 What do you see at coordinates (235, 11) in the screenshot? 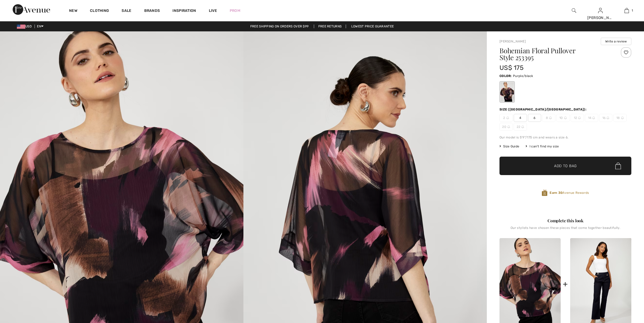
I see `a: Prom` at bounding box center [235, 11].